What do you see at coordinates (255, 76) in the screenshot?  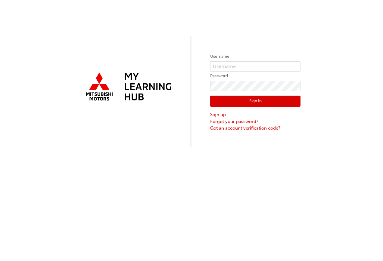 I see `label: Password` at bounding box center [255, 76].